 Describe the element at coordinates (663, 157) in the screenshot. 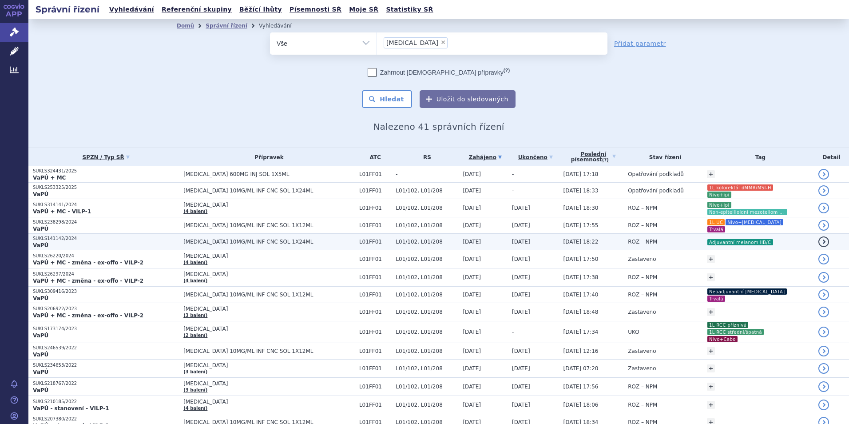

I see `th: Stav řízení` at that location.